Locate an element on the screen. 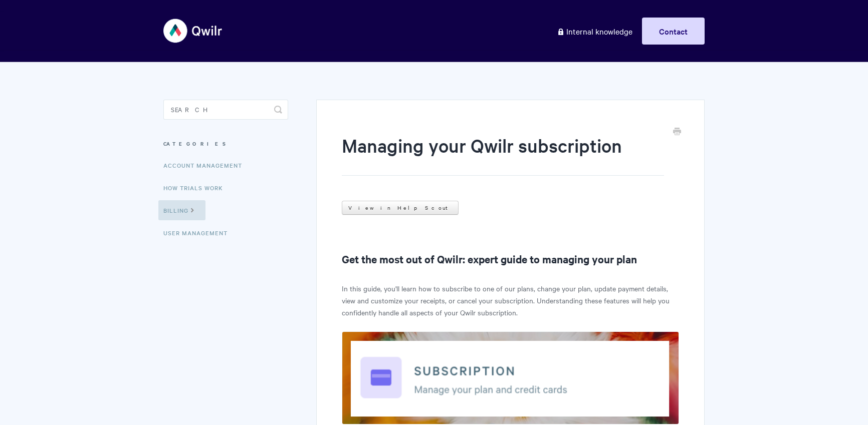 This screenshot has width=868, height=425. a: How Trials Work is located at coordinates (197, 188).